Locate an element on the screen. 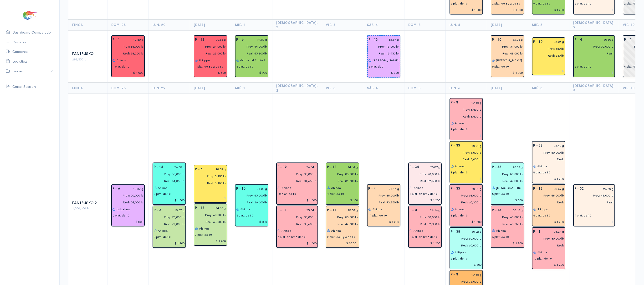 Image resolution: width=644 pixels, height=285 pixels. div: Piscina: 33 Peso: 20.81 g Libras Proy: 68,000 lb Libras Reales: 60,350 lb Rendimiento: 88.8% Empa... is located at coordinates (466, 205).